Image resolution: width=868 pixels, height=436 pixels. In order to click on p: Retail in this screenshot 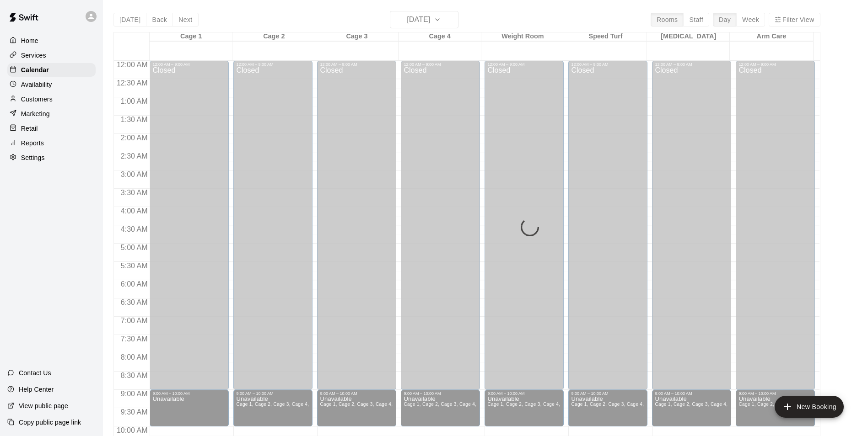, I will do `click(30, 129)`.